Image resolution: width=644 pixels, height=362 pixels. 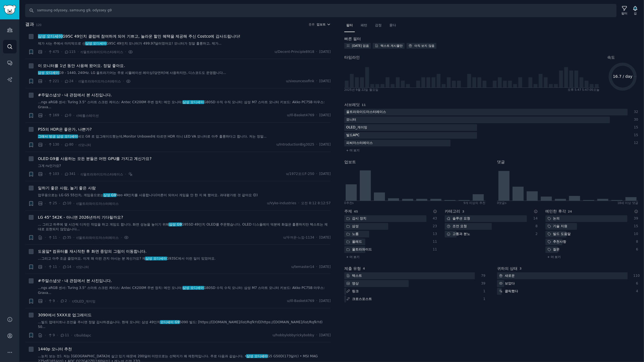 What do you see at coordinates (611, 57) in the screenshot?
I see `font: 속도` at bounding box center [611, 57].